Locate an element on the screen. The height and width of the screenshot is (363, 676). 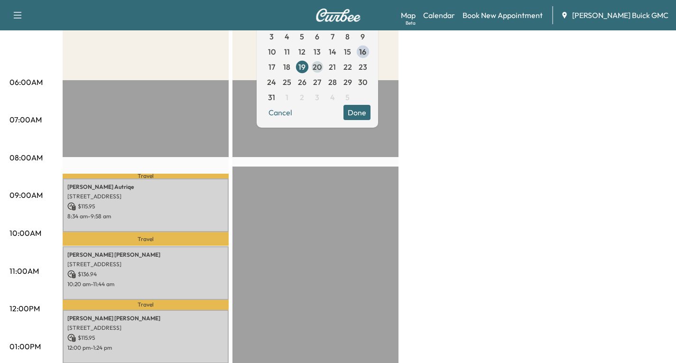
span: 29 is located at coordinates (348, 82).